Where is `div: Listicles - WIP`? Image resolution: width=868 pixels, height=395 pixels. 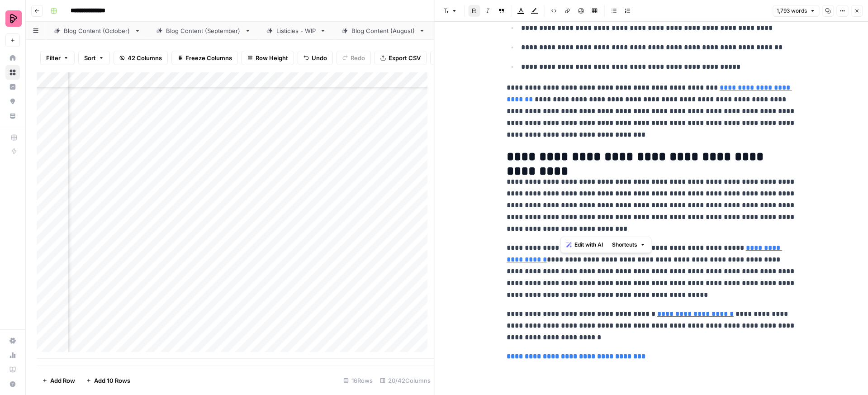
div: Listicles - WIP is located at coordinates (296, 31).